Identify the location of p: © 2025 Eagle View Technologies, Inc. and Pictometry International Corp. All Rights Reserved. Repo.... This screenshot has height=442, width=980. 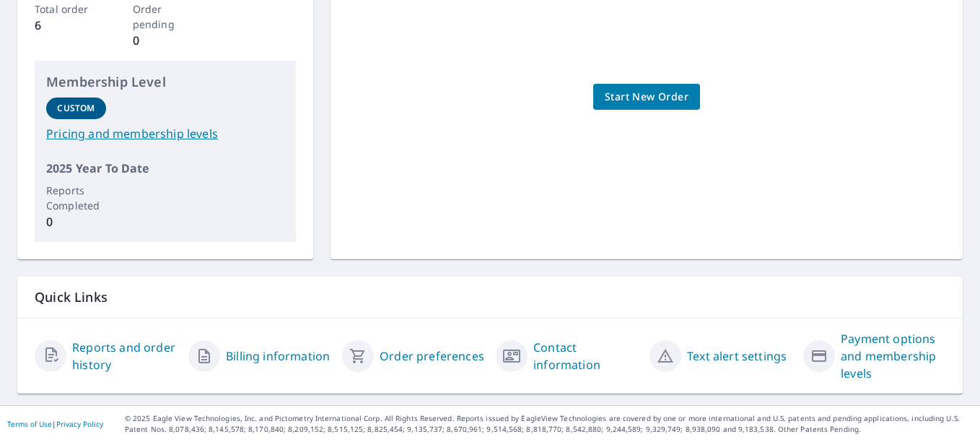
(548, 424).